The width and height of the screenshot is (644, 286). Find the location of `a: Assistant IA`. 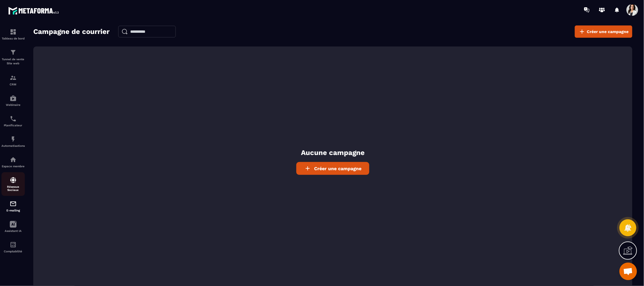

a: Assistant IA is located at coordinates (13, 227).